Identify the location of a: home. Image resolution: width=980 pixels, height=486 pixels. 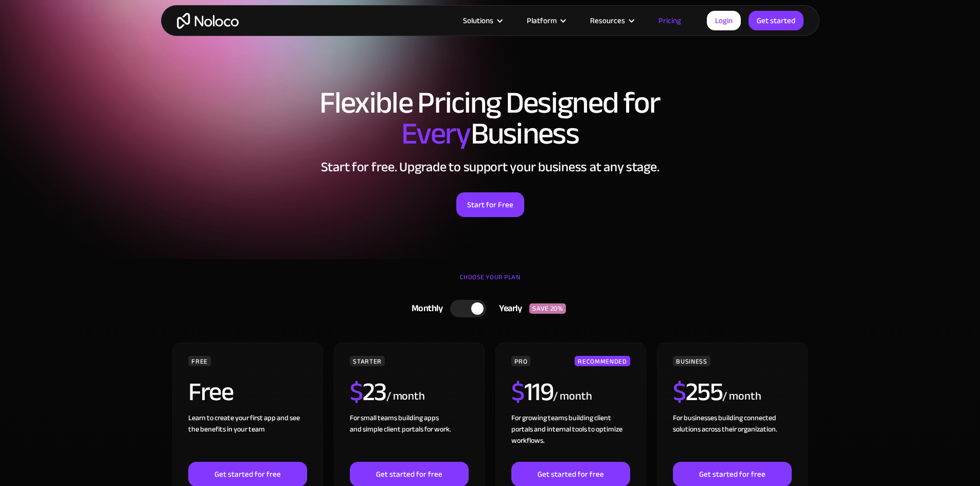
(208, 20).